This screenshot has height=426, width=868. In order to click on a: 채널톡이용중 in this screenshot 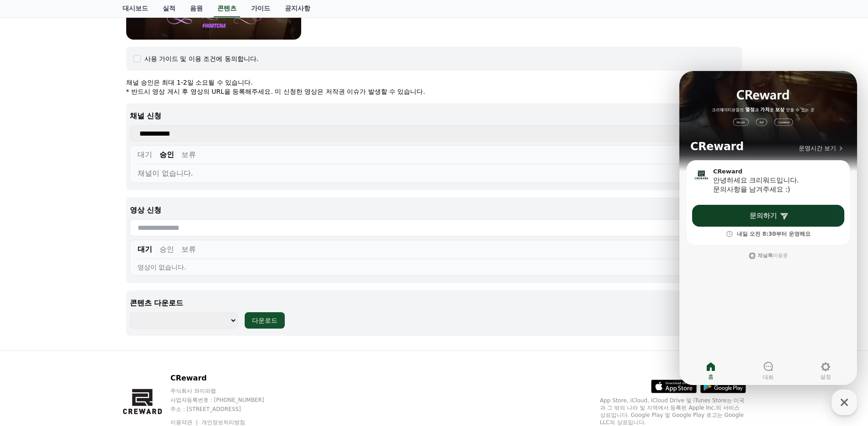, I will do `click(89, 185)`.